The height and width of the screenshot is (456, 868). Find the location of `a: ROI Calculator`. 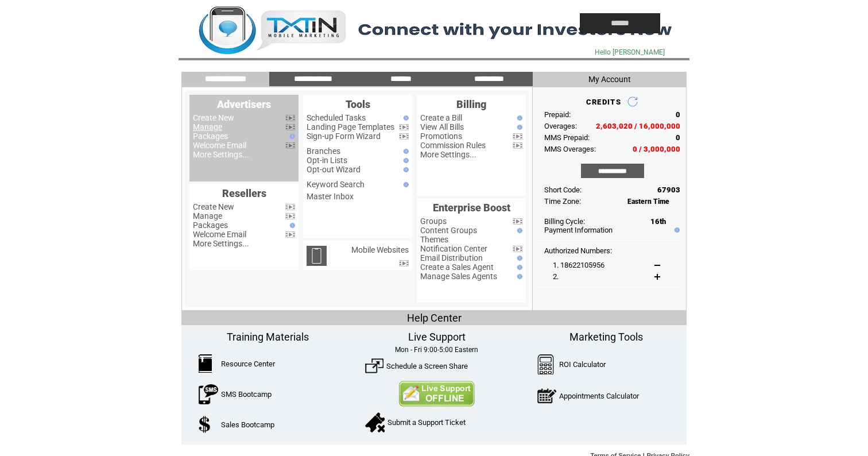

a: ROI Calculator is located at coordinates (582, 364).